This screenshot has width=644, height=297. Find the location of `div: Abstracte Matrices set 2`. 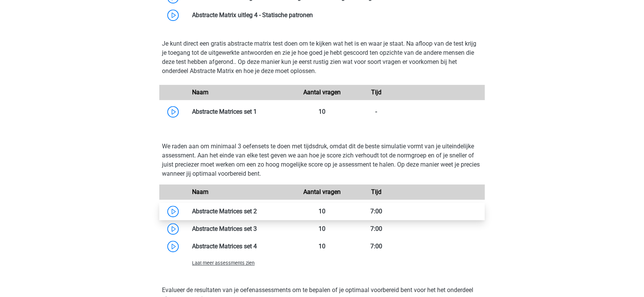

div: Abstracte Matrices set 2 is located at coordinates (240, 212).